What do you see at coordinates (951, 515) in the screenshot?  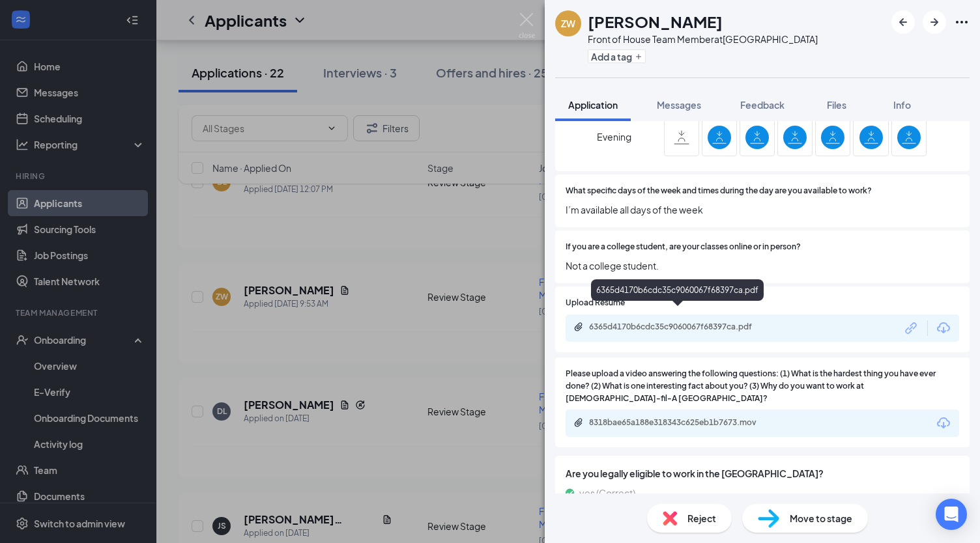 I see `div: Open Intercom Messenger` at bounding box center [951, 515].